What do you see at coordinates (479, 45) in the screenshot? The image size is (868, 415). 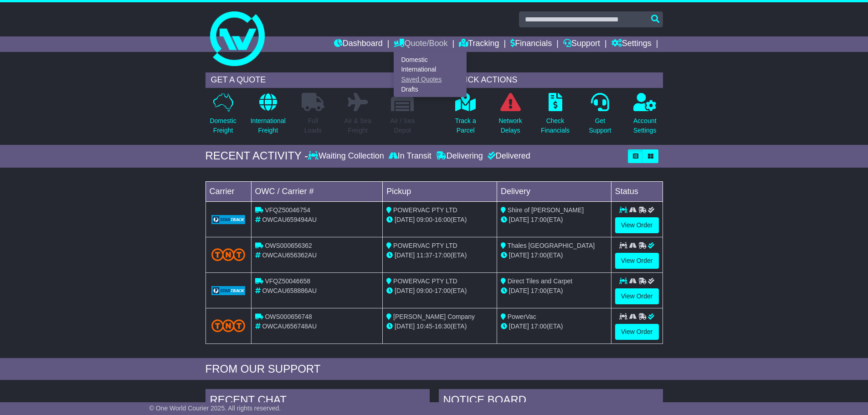 I see `a: Tracking` at bounding box center [479, 45].